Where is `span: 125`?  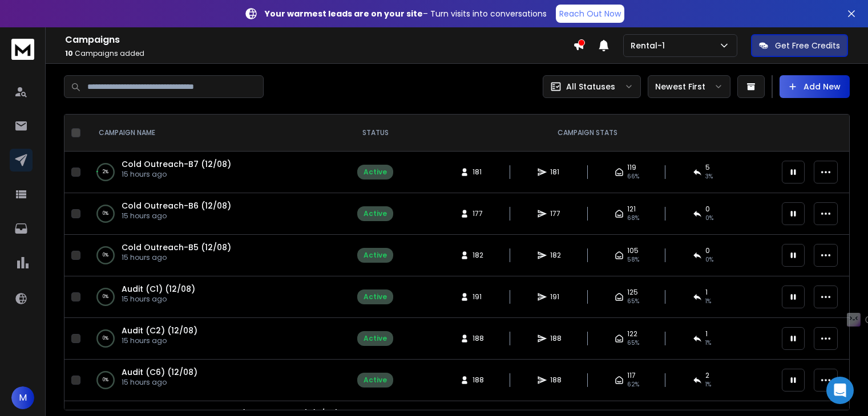
span: 125 is located at coordinates (633, 293).